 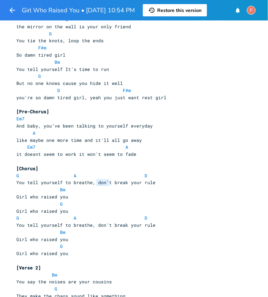 I want to click on span: like maybe one more time and it'll all go away, so click(x=79, y=140).